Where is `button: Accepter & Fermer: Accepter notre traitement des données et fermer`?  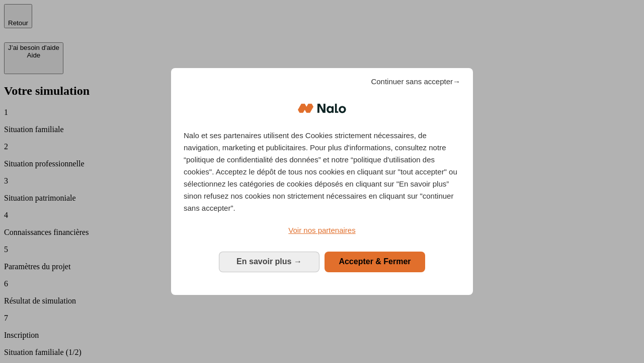 button: Accepter & Fermer: Accepter notre traitement des données et fermer is located at coordinates (375, 261).